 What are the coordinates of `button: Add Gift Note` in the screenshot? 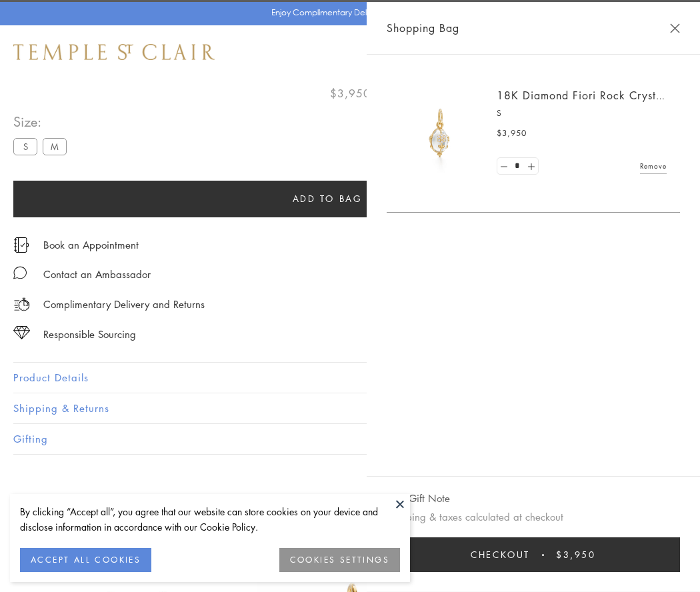 It's located at (418, 498).